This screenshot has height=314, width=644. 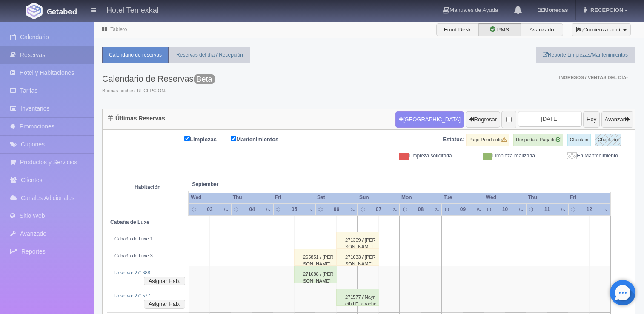 I want to click on div: Limpieza solicitada, so click(x=417, y=156).